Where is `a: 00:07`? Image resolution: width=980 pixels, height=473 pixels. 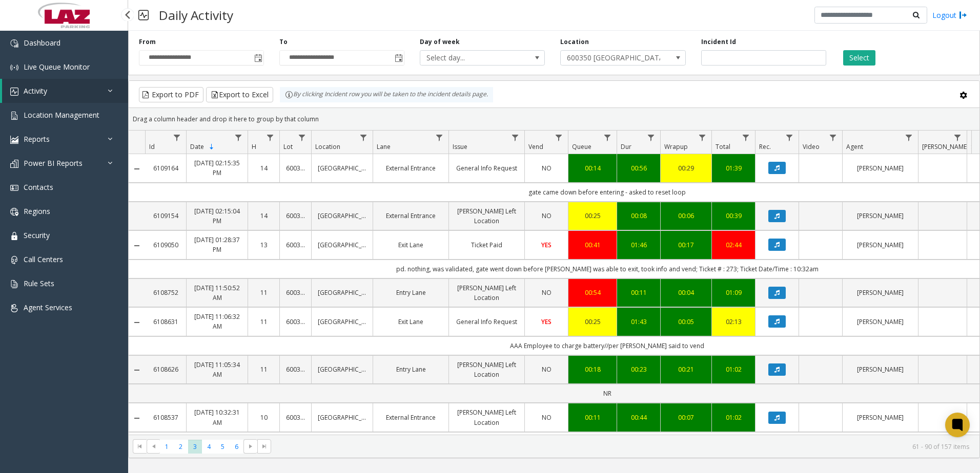 a: 00:07 is located at coordinates (686, 417).